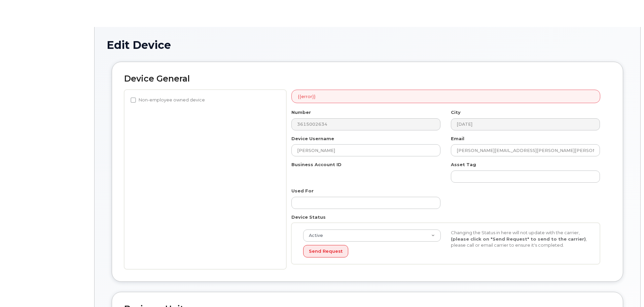 The width and height of the screenshot is (644, 307). What do you see at coordinates (317, 165) in the screenshot?
I see `label: Business Account ID` at bounding box center [317, 165].